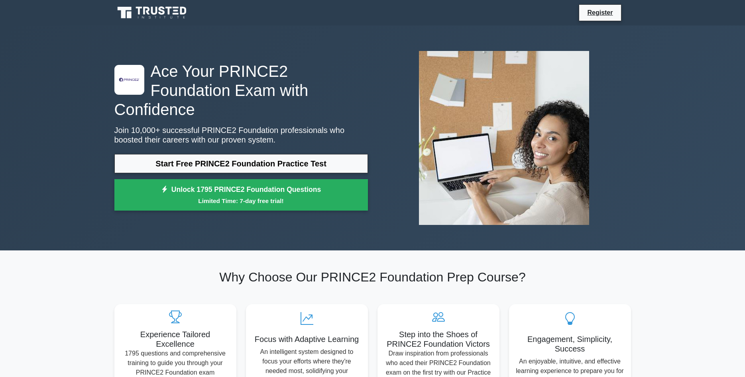 Image resolution: width=745 pixels, height=377 pixels. Describe the element at coordinates (241, 195) in the screenshot. I see `a: Unlock 1795 PRINCE2 Foundation QuestionsLimited Time: 7-day free trial!` at that location.